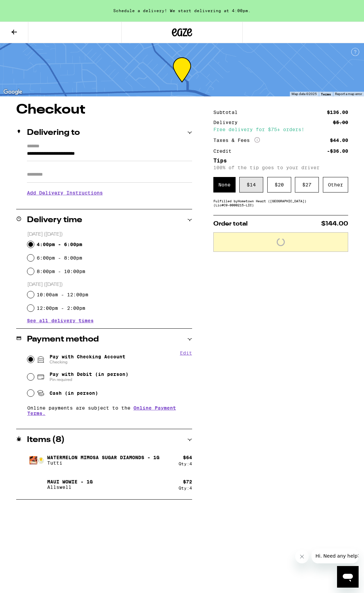  Describe the element at coordinates (225, 151) in the screenshot. I see `div: Credit` at that location.